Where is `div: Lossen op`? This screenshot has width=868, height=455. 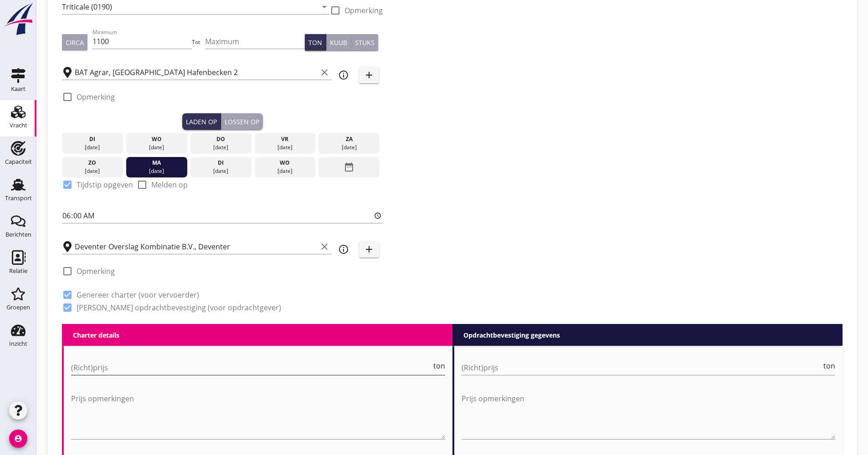 div: Lossen op is located at coordinates (242, 122).